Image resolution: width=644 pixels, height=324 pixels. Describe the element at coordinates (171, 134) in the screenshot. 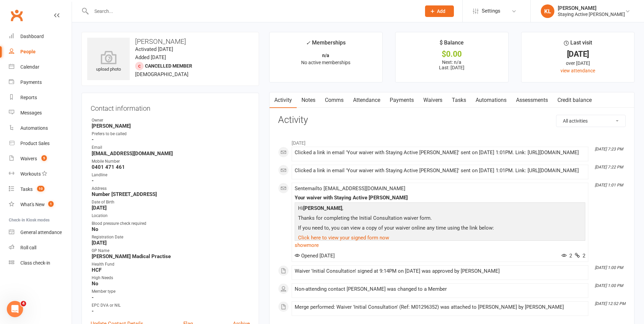

I see `div: Prefers to be called` at that location.